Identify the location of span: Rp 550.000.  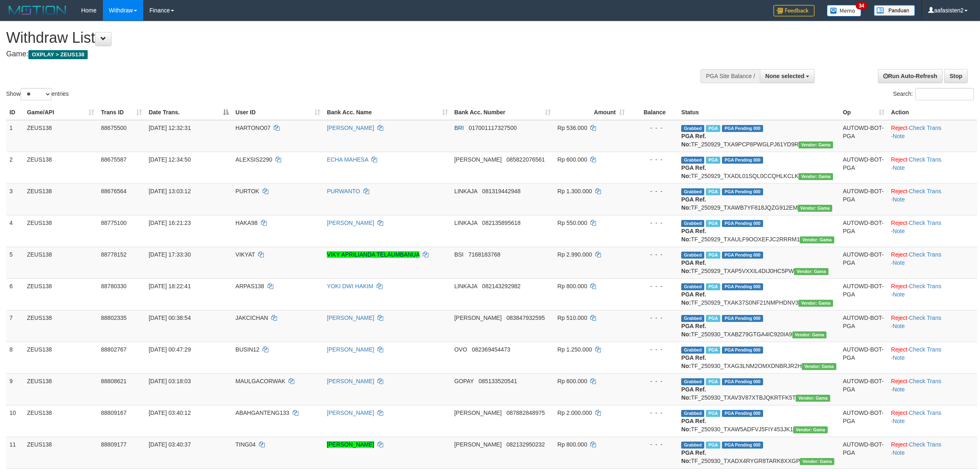
(572, 223).